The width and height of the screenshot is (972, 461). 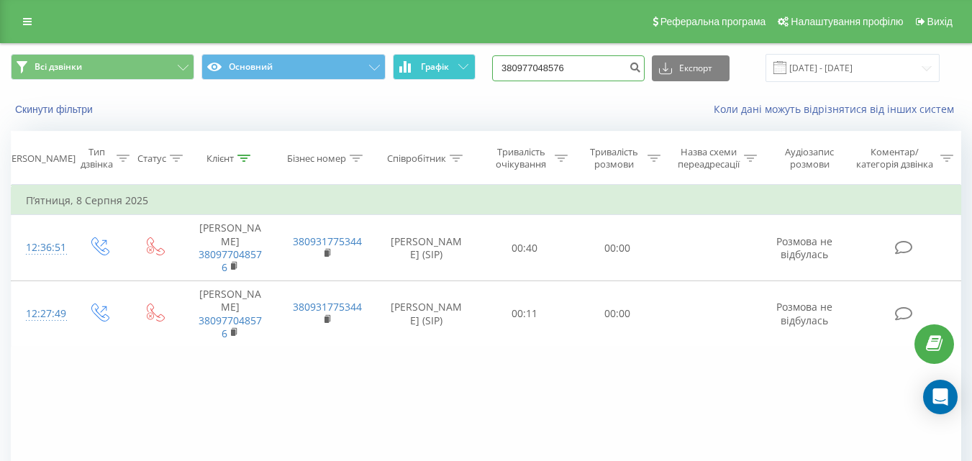 I want to click on a: Коли дані можуть відрізнятися вiд інших систем, so click(x=837, y=109).